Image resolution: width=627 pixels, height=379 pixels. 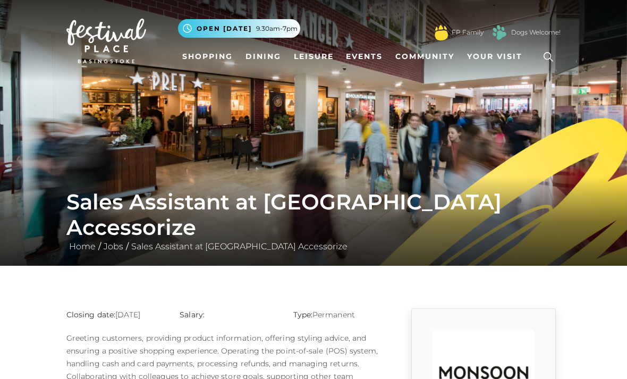 I want to click on a: Home, so click(x=82, y=246).